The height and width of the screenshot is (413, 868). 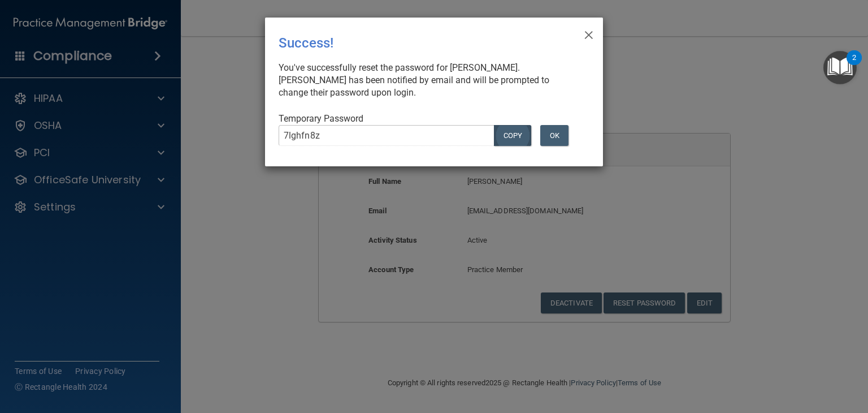 I want to click on button: COPY, so click(x=513, y=135).